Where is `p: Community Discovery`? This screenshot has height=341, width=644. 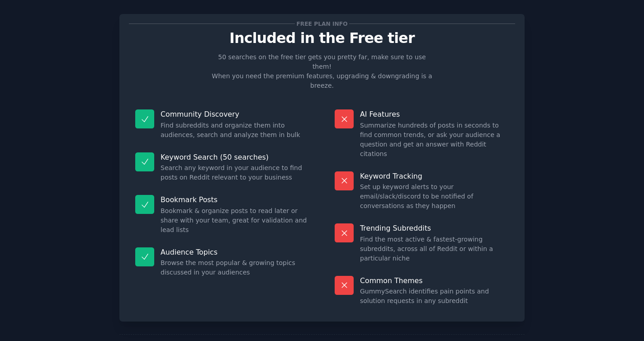
p: Community Discovery is located at coordinates (234, 114).